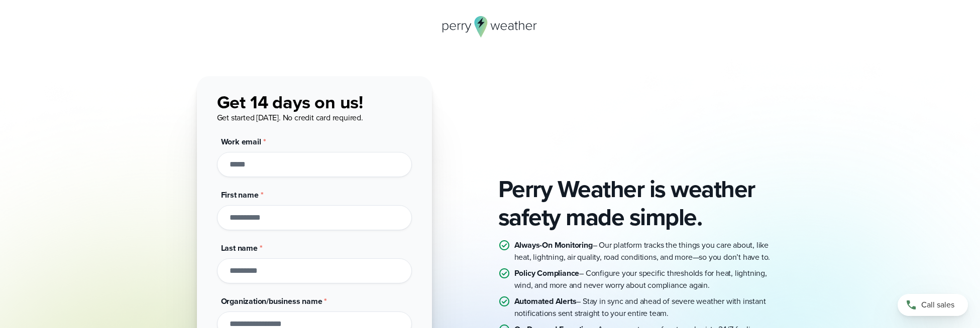 The height and width of the screenshot is (328, 980). I want to click on h2: Perry Weather is weather safety made simple., so click(641, 203).